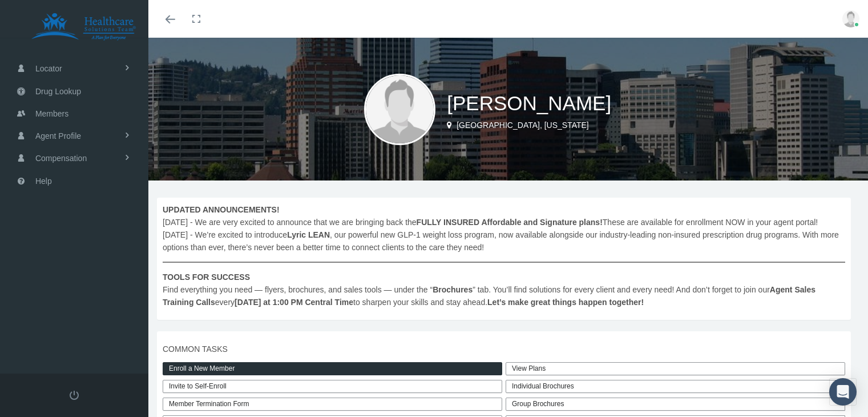  What do you see at coordinates (675, 368) in the screenshot?
I see `a: View Plans` at bounding box center [675, 368].